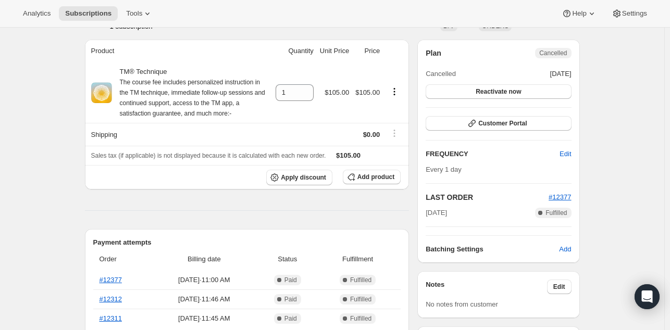 The width and height of the screenshot is (670, 330). I want to click on span: Reactivate now, so click(498, 92).